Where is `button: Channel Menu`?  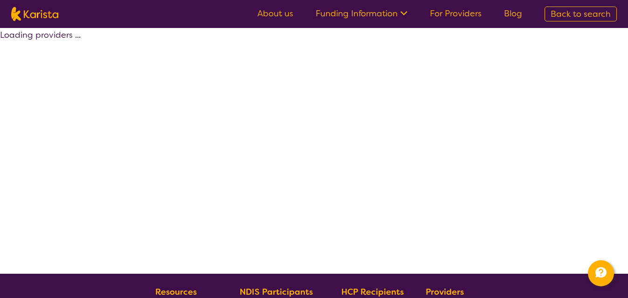
button: Channel Menu is located at coordinates (601, 273).